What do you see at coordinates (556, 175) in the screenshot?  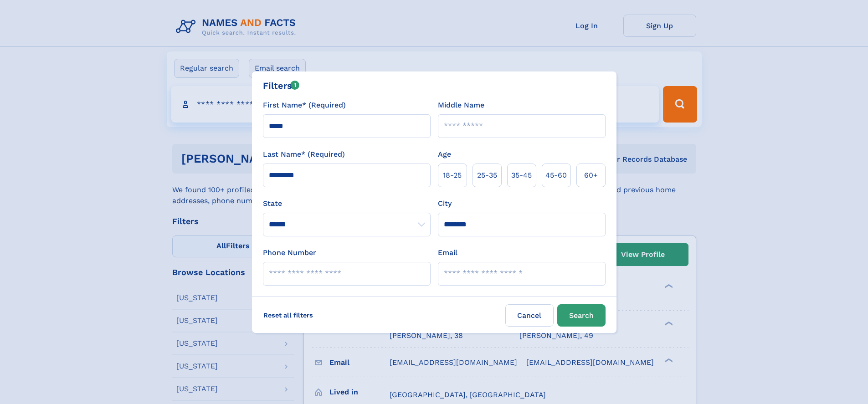 I see `span: 45‑60` at bounding box center [556, 175].